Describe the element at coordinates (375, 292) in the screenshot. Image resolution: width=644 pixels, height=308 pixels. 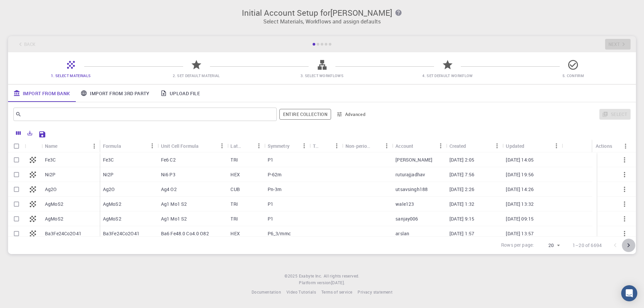
I see `span: Privacy statement` at that location.